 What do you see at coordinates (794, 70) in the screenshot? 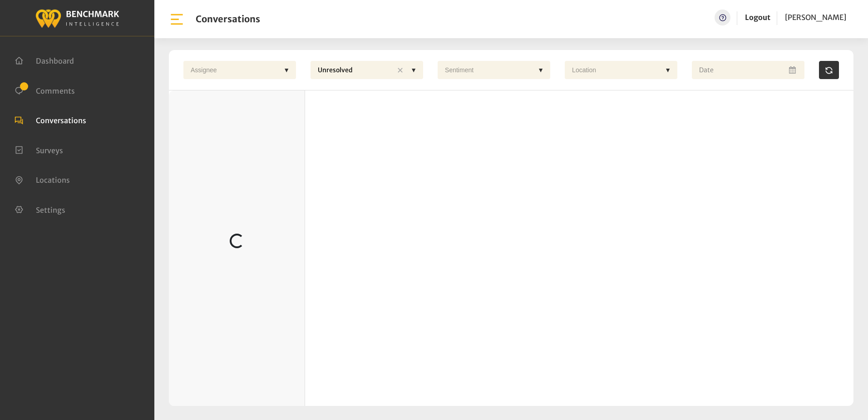
I see `button: Open Calendar` at bounding box center [794, 70].